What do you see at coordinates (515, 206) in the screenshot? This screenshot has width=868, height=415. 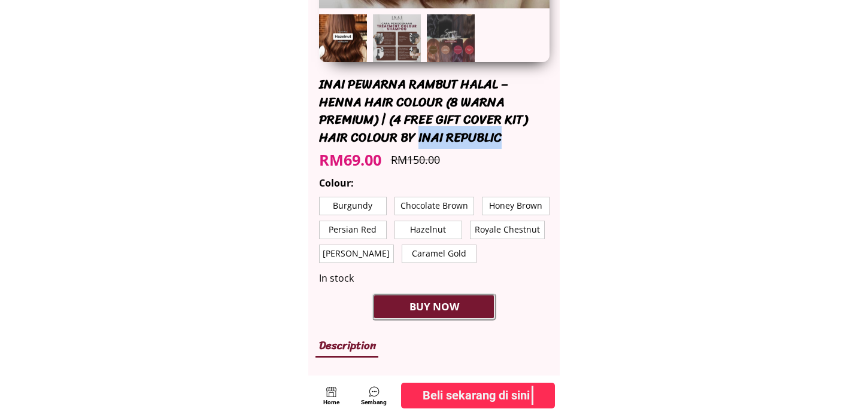 I see `p: Honey Brown` at bounding box center [515, 206].